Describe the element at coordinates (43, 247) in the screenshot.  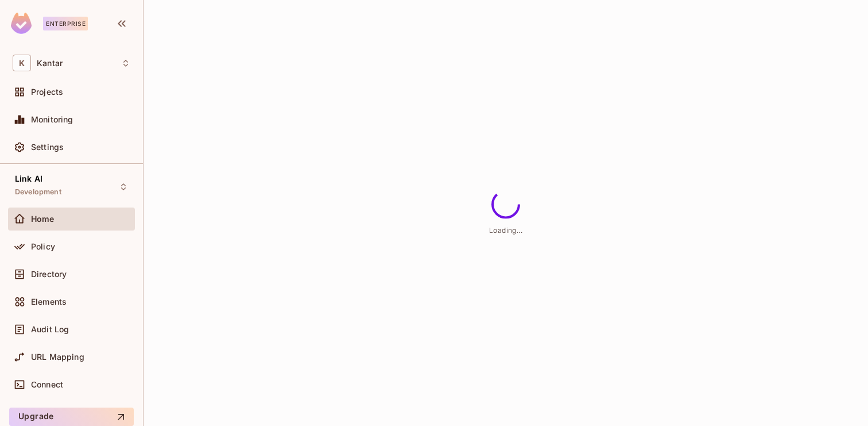
I see `span: Policy` at that location.